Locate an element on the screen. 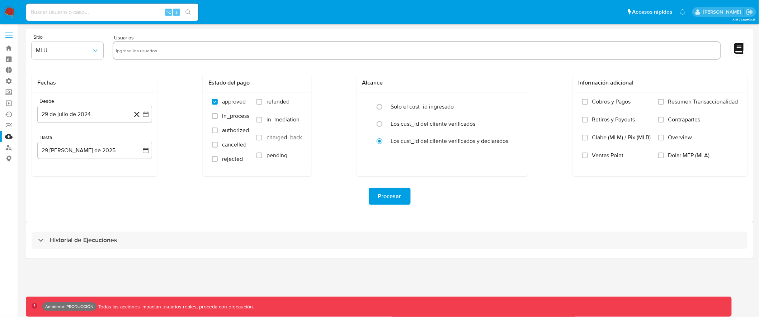  a: Notificaciones is located at coordinates (683, 12).